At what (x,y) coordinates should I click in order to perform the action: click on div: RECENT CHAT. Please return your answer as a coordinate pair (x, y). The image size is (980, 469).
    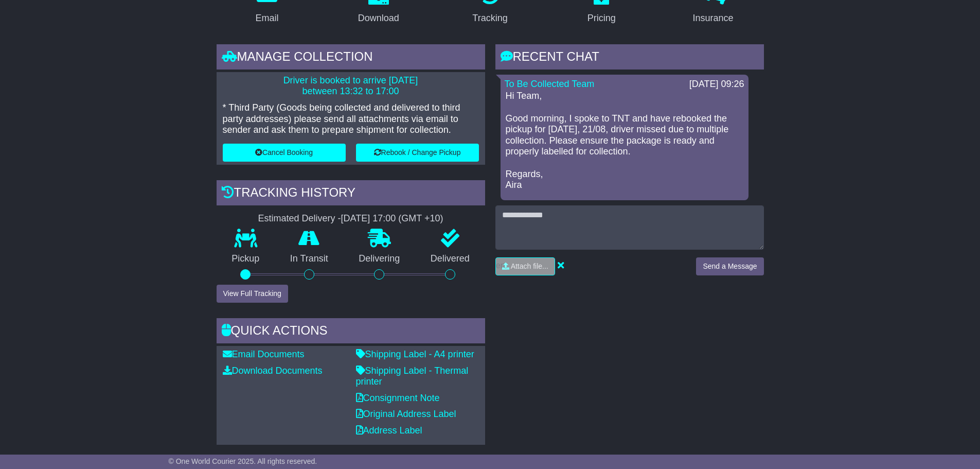
    Looking at the image, I should click on (630, 58).